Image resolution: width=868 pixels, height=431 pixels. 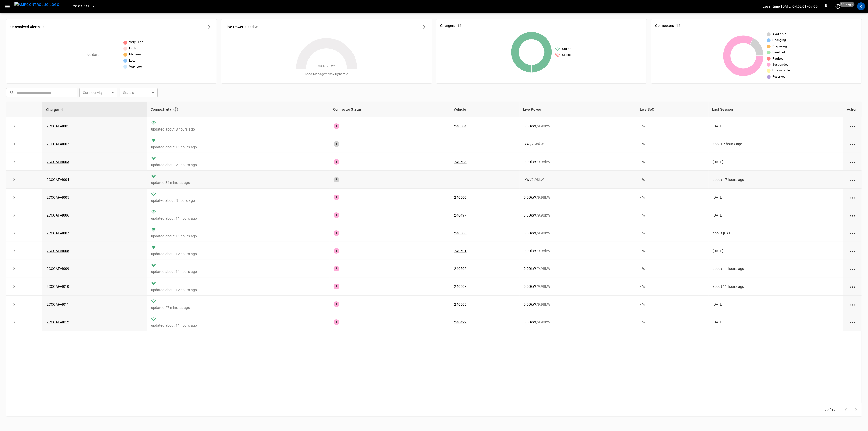 I want to click on a: 2CCCAFAI012, so click(x=58, y=323).